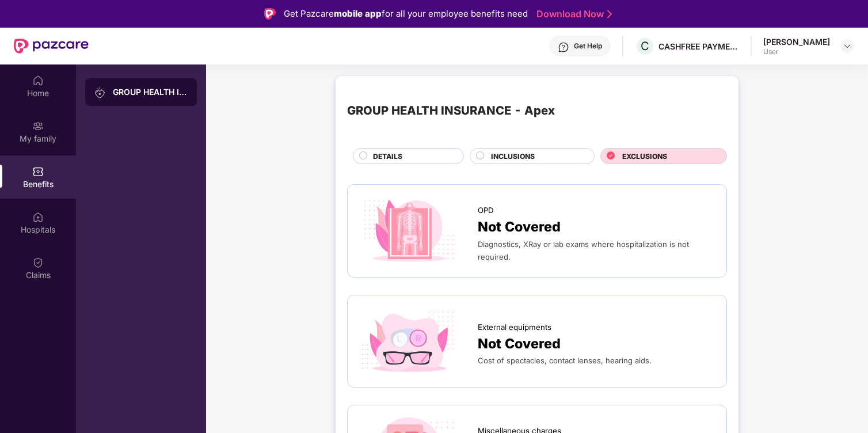  Describe the element at coordinates (573, 14) in the screenshot. I see `a: Download Now` at that location.